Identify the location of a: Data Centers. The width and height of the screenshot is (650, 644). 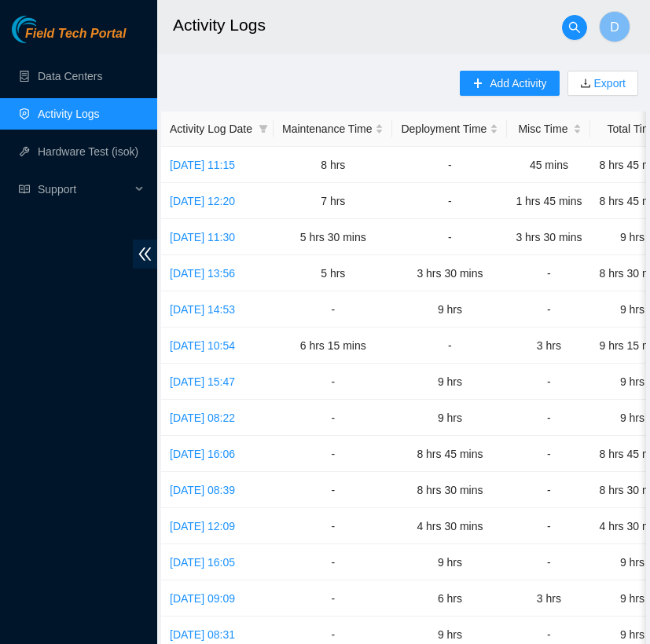
(70, 76).